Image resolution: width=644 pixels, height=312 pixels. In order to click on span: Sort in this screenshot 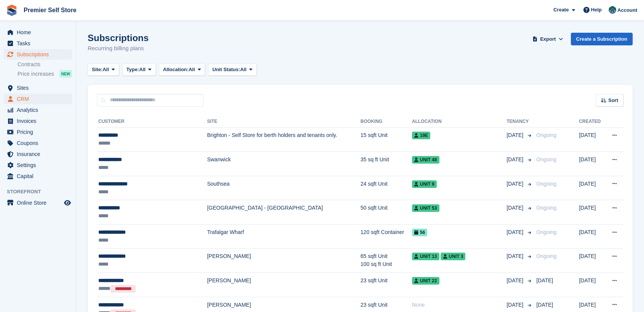, I will do `click(613, 101)`.